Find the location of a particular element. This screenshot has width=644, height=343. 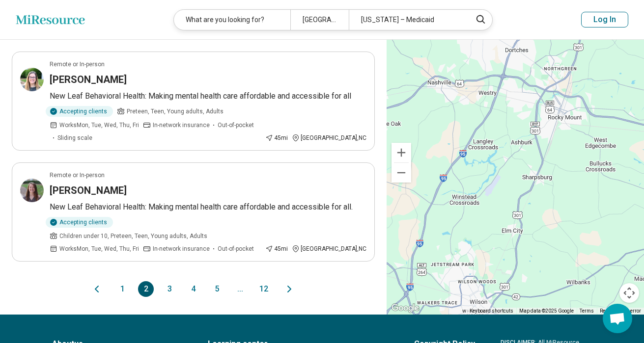

button: 3 is located at coordinates (170, 289).